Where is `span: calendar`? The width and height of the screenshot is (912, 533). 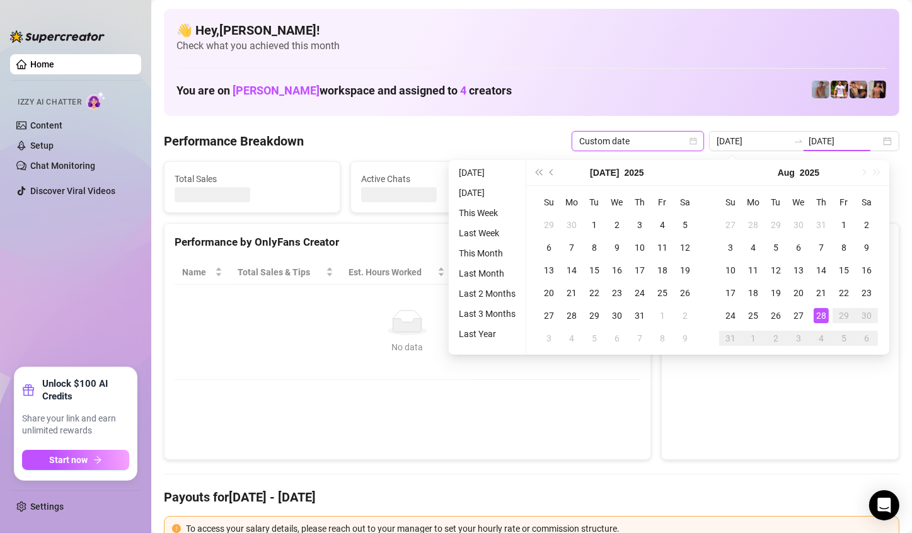 span: calendar is located at coordinates (693, 141).